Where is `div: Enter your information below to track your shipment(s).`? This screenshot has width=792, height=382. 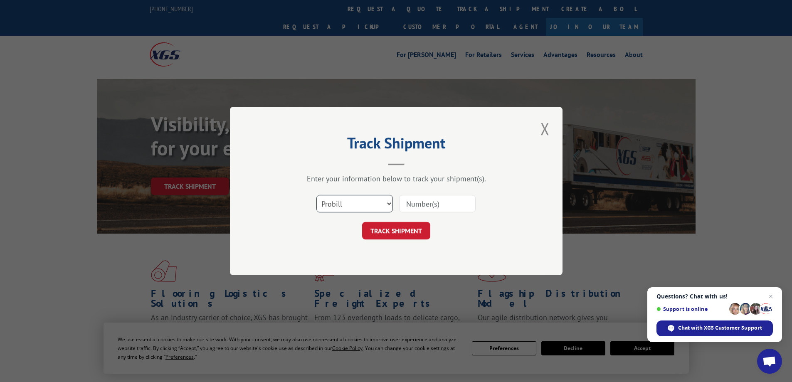 div: Enter your information below to track your shipment(s). is located at coordinates (396, 178).